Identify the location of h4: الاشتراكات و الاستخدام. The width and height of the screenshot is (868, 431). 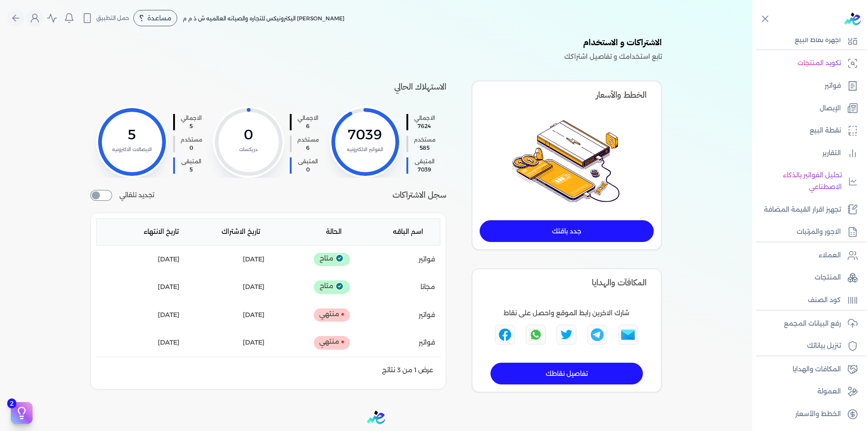
(376, 44).